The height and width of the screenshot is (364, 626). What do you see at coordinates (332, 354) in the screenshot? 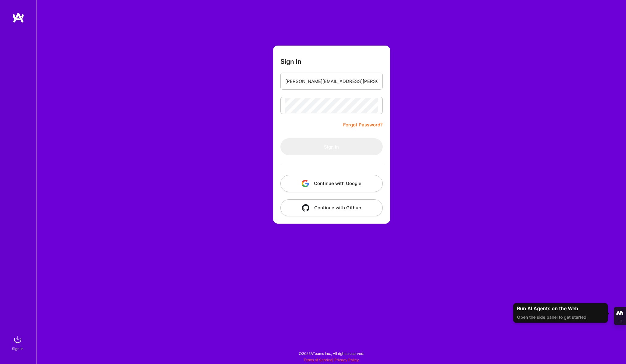
I see `div: © 2025 ATeams Inc., All rights reserved.` at bounding box center [332, 354].